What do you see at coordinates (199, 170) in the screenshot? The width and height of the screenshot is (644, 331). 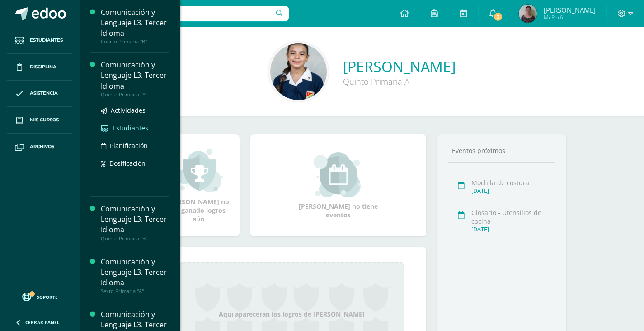 I see `img: achievement_small.png` at bounding box center [199, 170].